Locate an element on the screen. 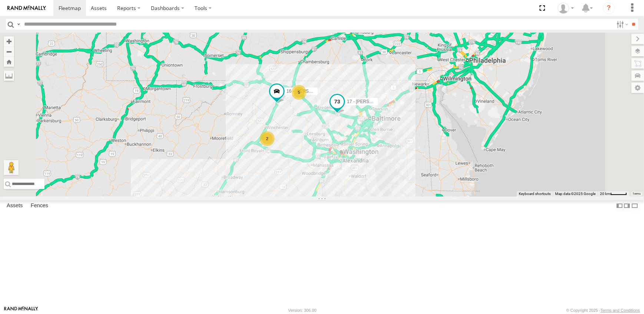  button: Zoom in is located at coordinates (9, 41).